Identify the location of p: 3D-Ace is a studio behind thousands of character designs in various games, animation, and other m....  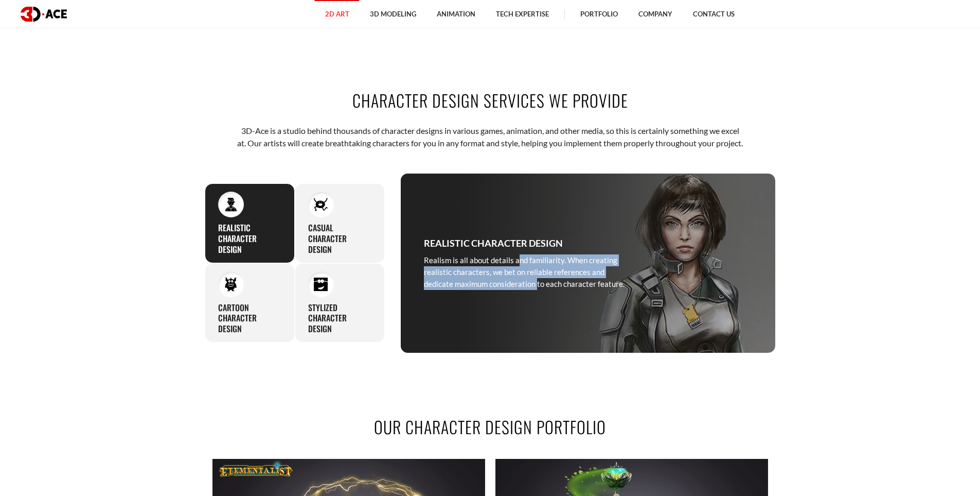
(490, 137).